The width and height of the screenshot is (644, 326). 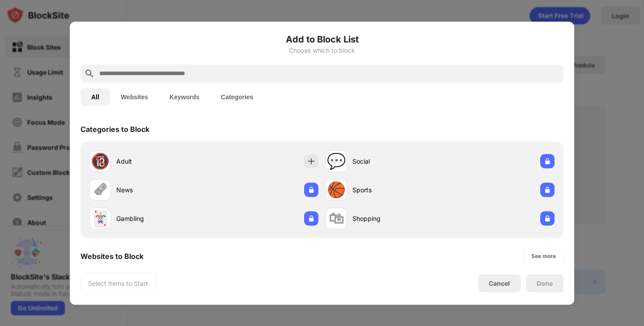 What do you see at coordinates (184, 97) in the screenshot?
I see `button: Keywords` at bounding box center [184, 97].